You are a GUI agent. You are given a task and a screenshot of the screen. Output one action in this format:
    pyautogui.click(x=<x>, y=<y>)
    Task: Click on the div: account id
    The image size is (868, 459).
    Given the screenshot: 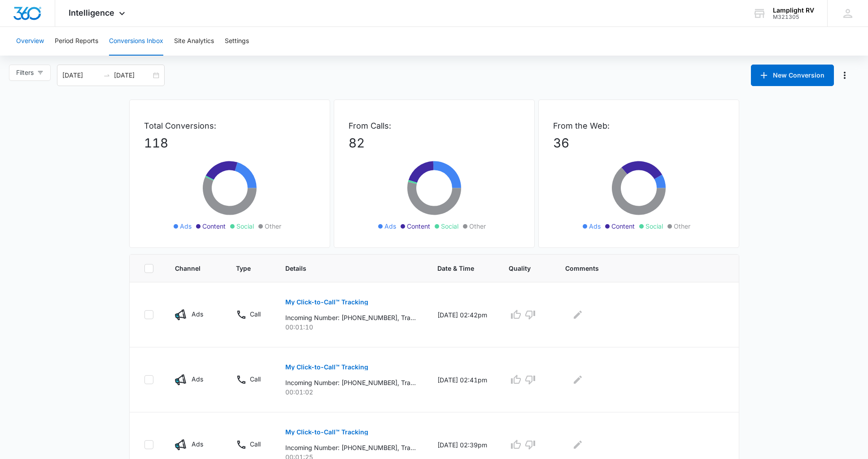 What is the action you would take?
    pyautogui.click(x=793, y=17)
    